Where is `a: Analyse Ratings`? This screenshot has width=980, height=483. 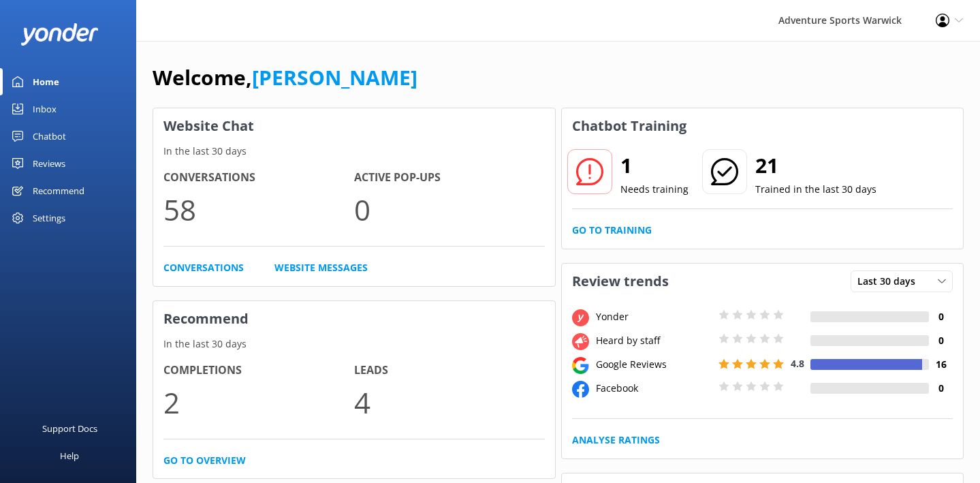 a: Analyse Ratings is located at coordinates (615, 440).